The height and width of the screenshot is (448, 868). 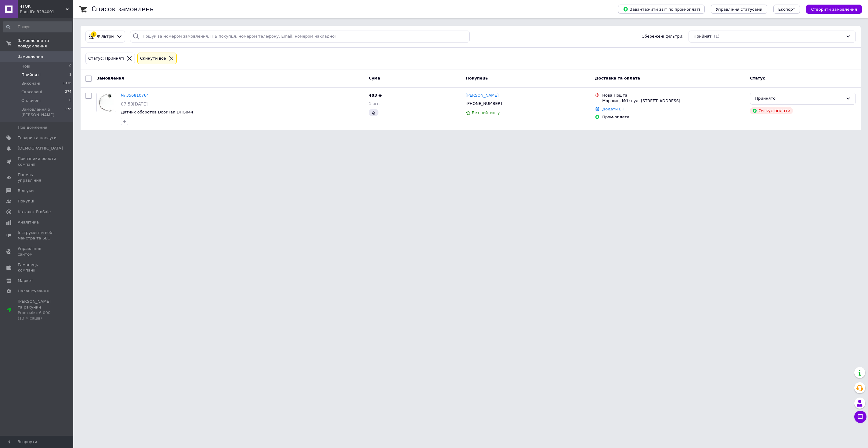 I want to click on span: Нові, so click(x=26, y=67).